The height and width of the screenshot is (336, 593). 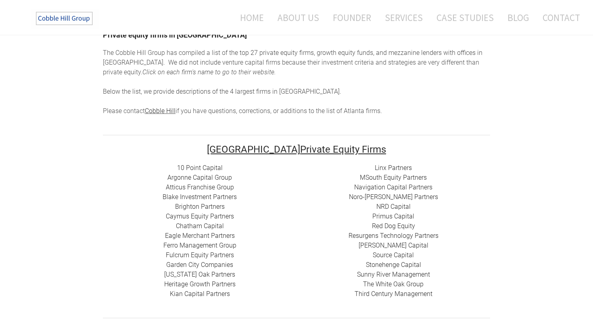 I want to click on a: 10 Point Capital, so click(x=200, y=167).